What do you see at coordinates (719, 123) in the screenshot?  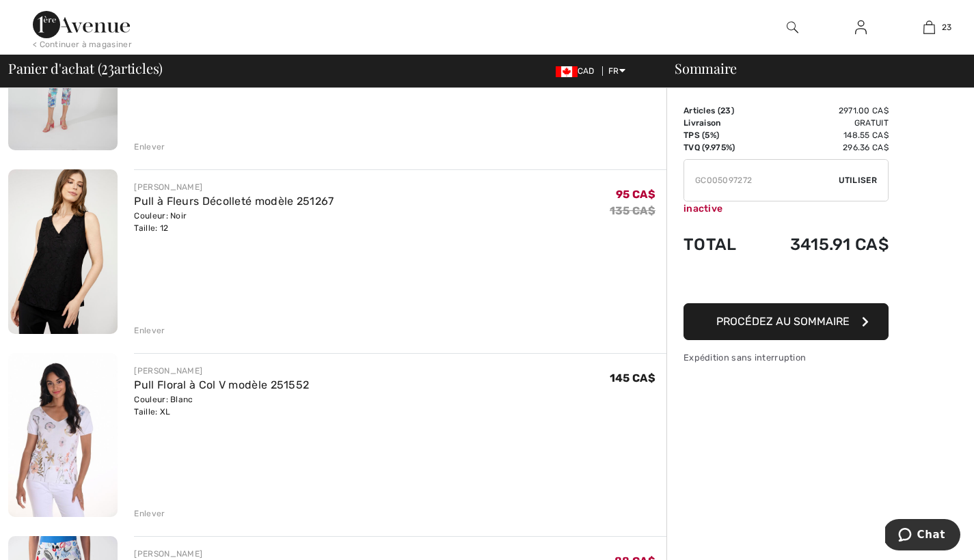 I see `td: Livraison` at bounding box center [719, 123].